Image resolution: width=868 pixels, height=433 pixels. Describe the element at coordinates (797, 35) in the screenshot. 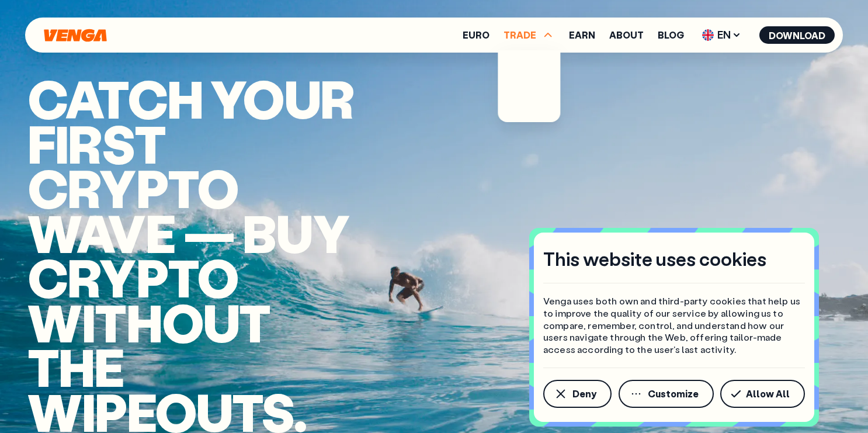

I see `button: Download` at that location.